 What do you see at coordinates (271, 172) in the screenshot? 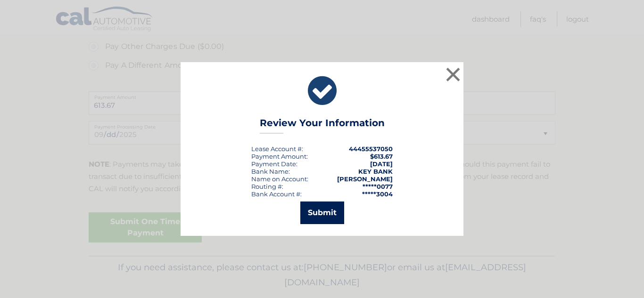
I see `div: Bank Name:` at bounding box center [271, 172].